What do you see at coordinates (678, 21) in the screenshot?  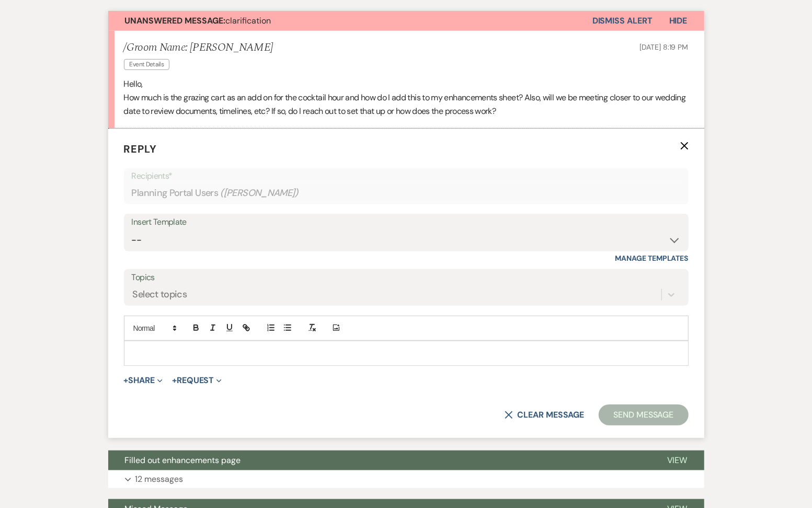 I see `span: Hide` at bounding box center [678, 21].